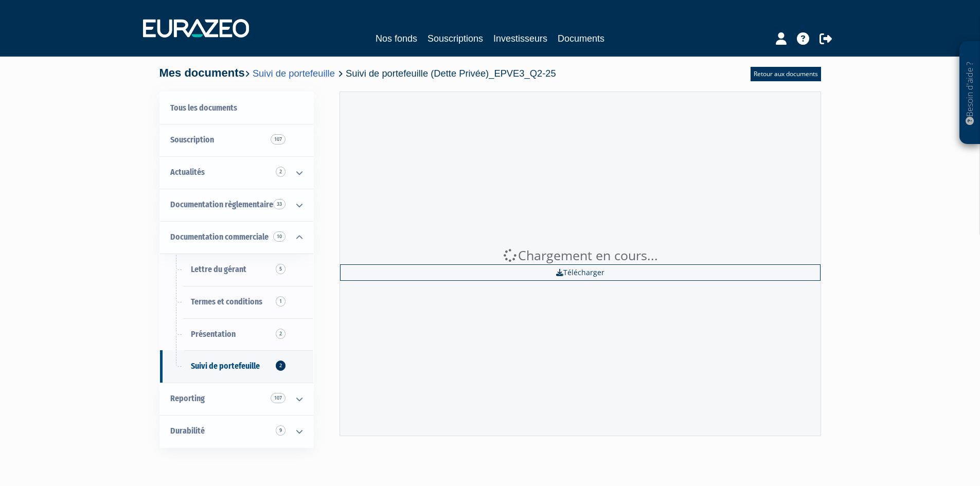 Image resolution: width=980 pixels, height=486 pixels. I want to click on span: Reporting, so click(187, 398).